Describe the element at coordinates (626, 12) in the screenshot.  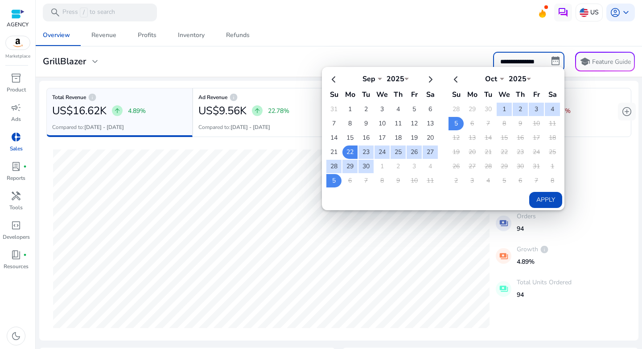
I see `span: keyboard_arrow_down` at that location.